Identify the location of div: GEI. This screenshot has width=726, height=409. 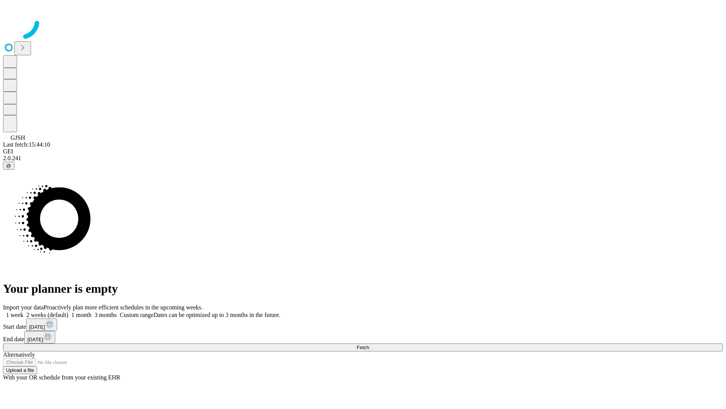
(363, 151).